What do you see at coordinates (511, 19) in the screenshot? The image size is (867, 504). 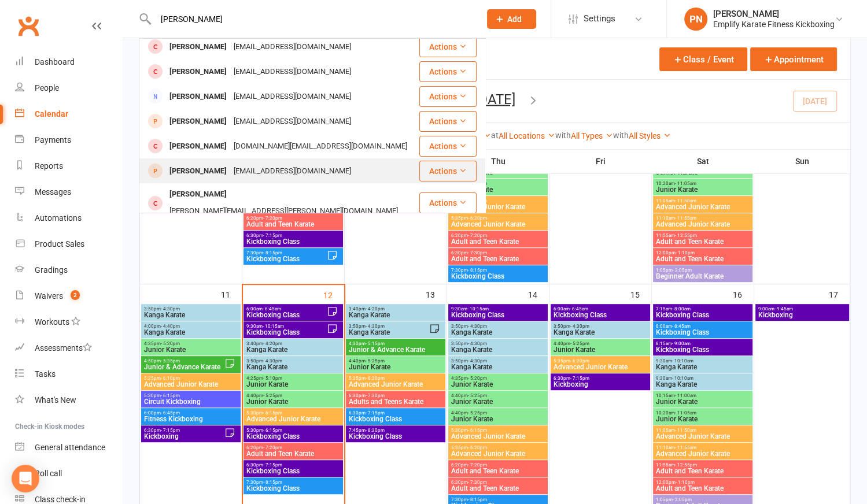 I see `button: Add` at bounding box center [511, 19].